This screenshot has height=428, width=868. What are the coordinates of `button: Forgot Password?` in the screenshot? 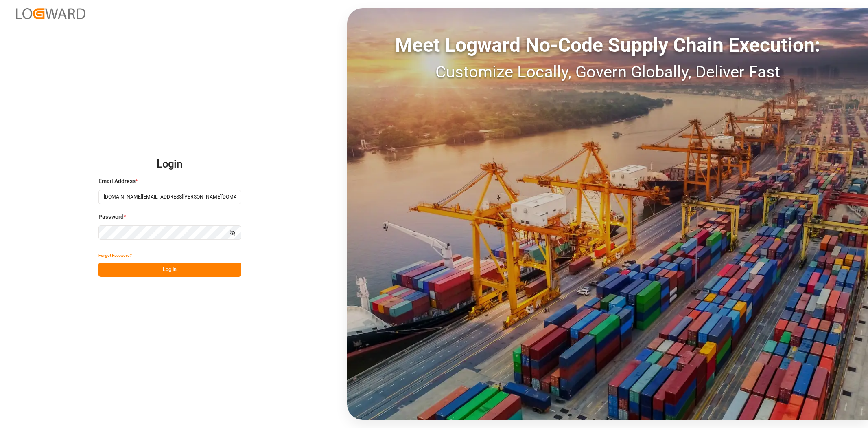 It's located at (116, 255).